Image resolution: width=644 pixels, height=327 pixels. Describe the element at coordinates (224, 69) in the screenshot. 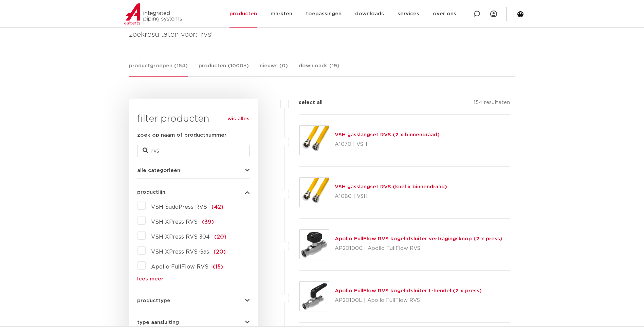

I see `a: producten (1000+)` at that location.